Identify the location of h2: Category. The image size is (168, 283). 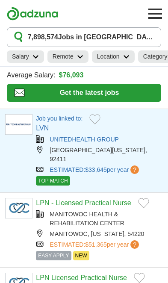
(155, 57).